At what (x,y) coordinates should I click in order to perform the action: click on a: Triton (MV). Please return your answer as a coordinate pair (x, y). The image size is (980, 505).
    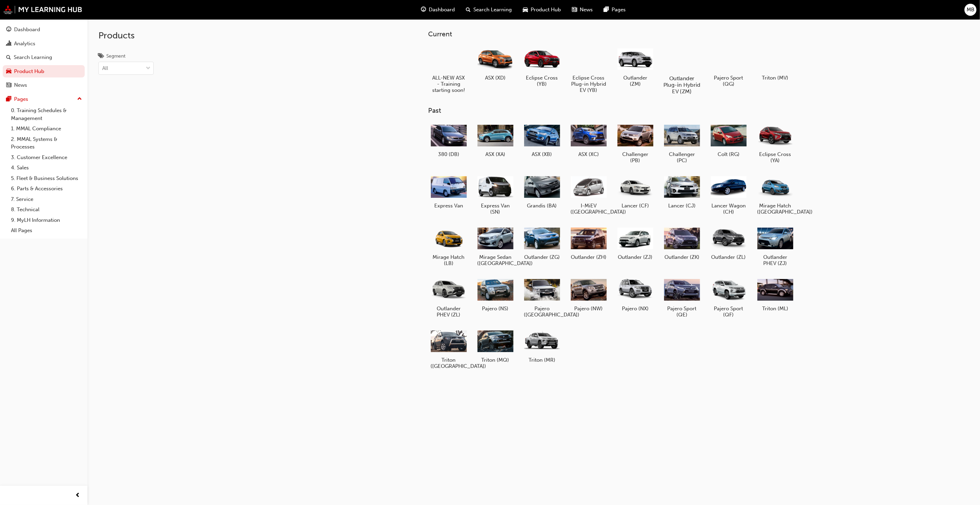
    Looking at the image, I should click on (775, 63).